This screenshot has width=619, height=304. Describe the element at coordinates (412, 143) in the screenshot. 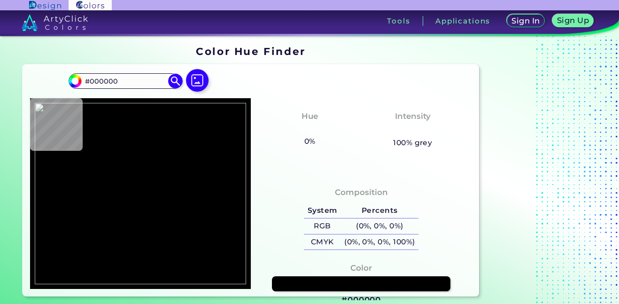

I see `h5: 100% grey` at that location.